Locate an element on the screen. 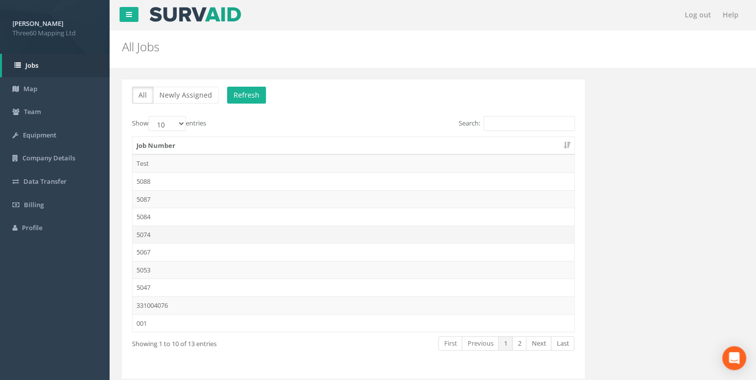 This screenshot has width=756, height=380. span: Map is located at coordinates (30, 89).